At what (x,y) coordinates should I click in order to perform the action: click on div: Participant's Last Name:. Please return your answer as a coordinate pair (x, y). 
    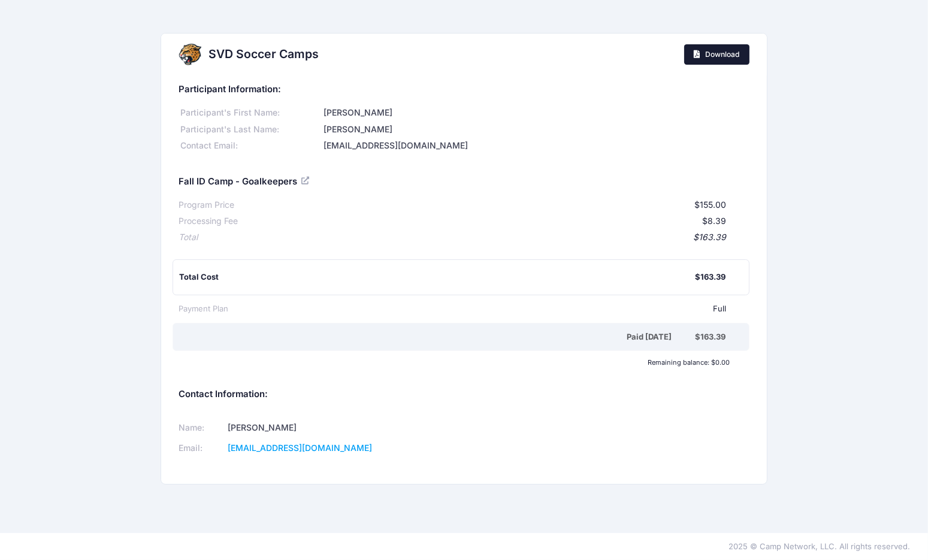
    Looking at the image, I should click on (250, 129).